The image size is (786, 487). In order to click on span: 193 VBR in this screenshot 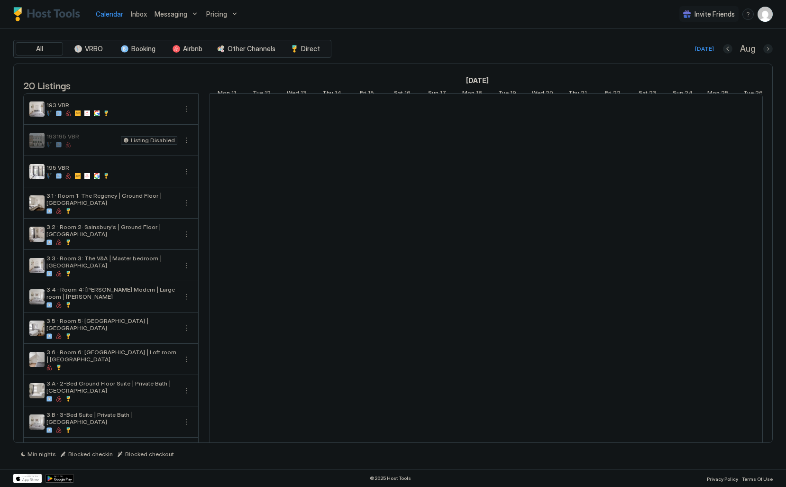, I will do `click(112, 105)`.